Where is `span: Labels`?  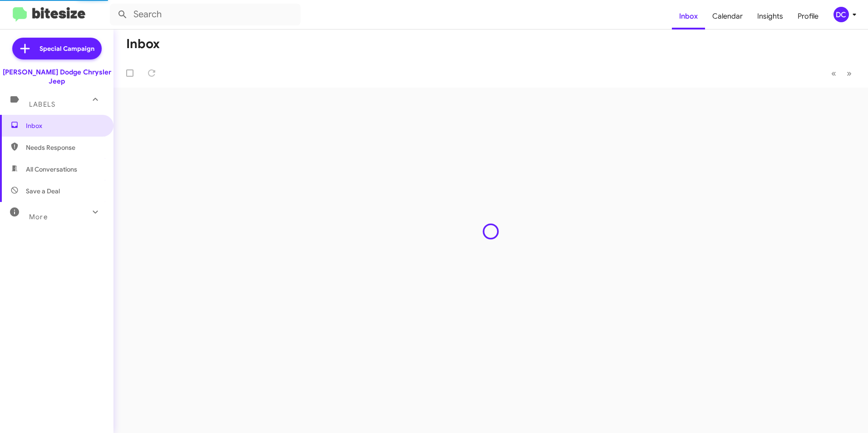 span: Labels is located at coordinates (42, 104).